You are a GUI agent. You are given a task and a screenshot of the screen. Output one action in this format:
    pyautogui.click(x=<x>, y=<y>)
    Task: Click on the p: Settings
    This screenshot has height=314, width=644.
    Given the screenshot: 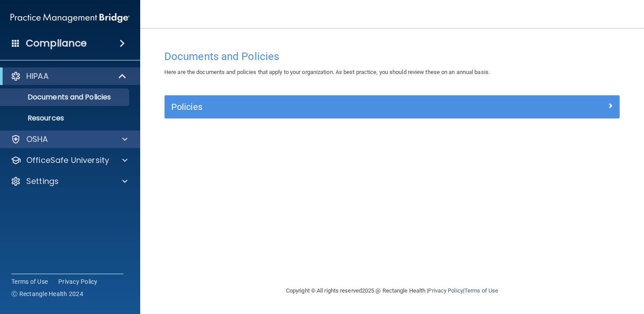 What is the action you would take?
    pyautogui.click(x=43, y=181)
    